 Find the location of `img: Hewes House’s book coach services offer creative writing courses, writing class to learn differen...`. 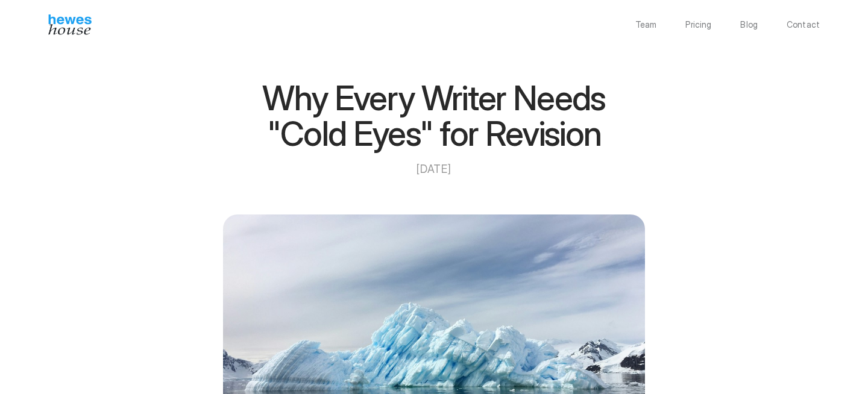

img: Hewes House’s book coach services offer creative writing courses, writing class to learn differen... is located at coordinates (70, 25).